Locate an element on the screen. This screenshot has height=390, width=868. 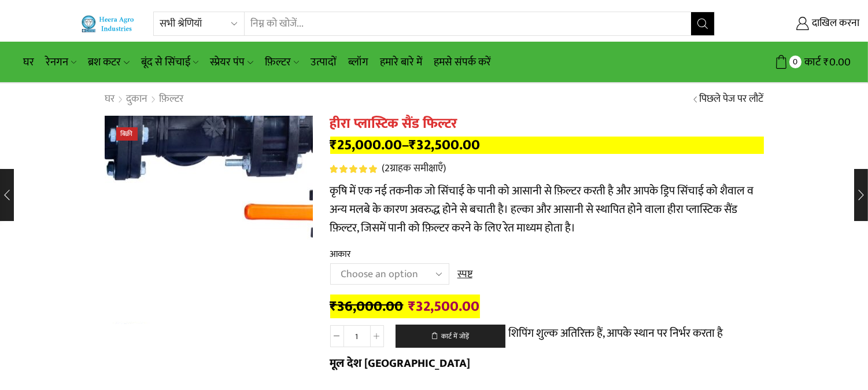
button: खोज बटन is located at coordinates (703, 24).